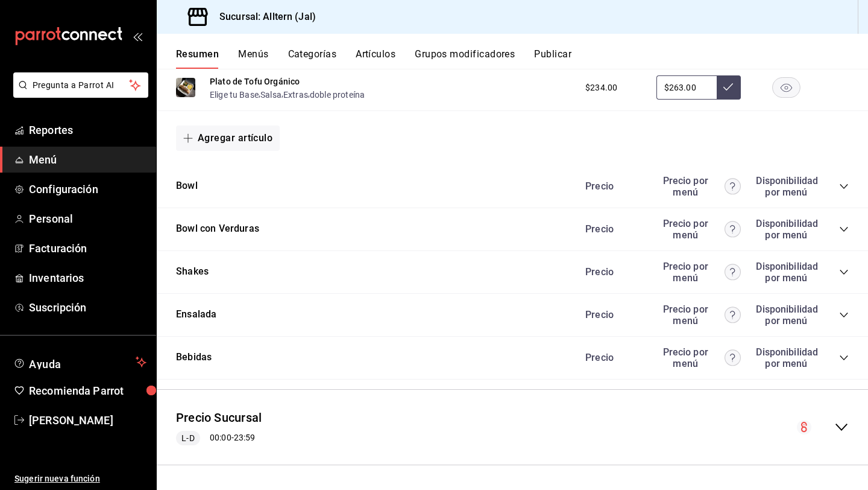  What do you see at coordinates (88, 278) in the screenshot?
I see `span: Inventarios` at bounding box center [88, 278].